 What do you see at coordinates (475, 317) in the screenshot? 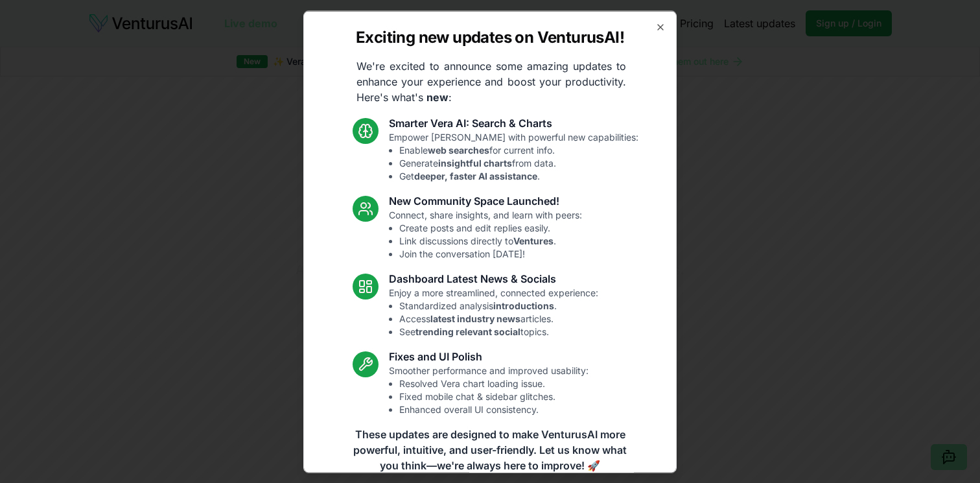
I see `strong: latest industry news` at bounding box center [475, 317].